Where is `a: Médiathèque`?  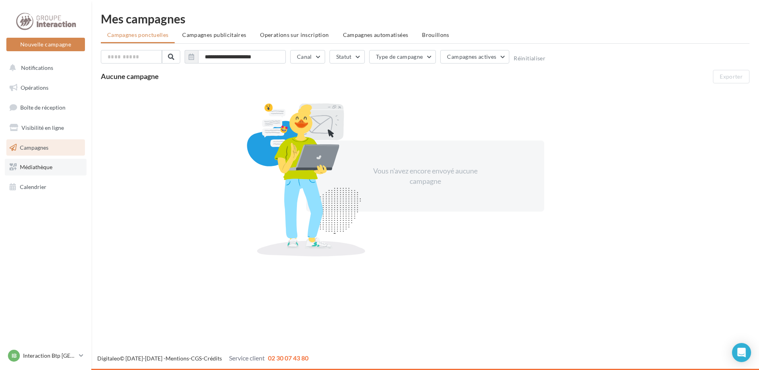
a: Médiathèque is located at coordinates (46, 167).